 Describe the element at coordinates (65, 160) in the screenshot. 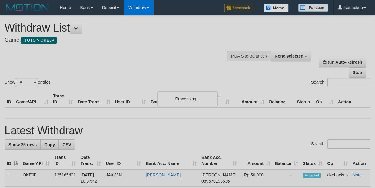

I see `th: Trans ID: activate to sort column ascending` at that location.